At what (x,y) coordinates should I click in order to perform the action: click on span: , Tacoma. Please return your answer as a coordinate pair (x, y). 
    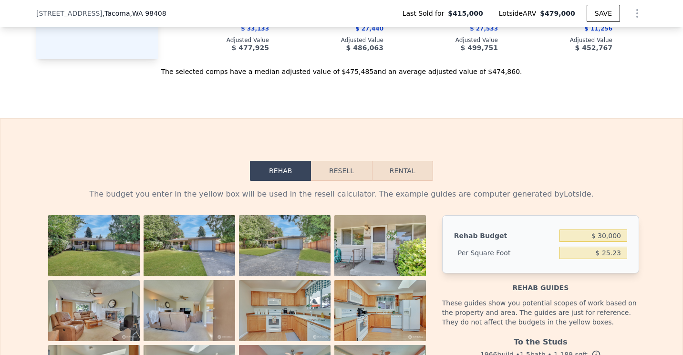
    Looking at the image, I should click on (134, 13).